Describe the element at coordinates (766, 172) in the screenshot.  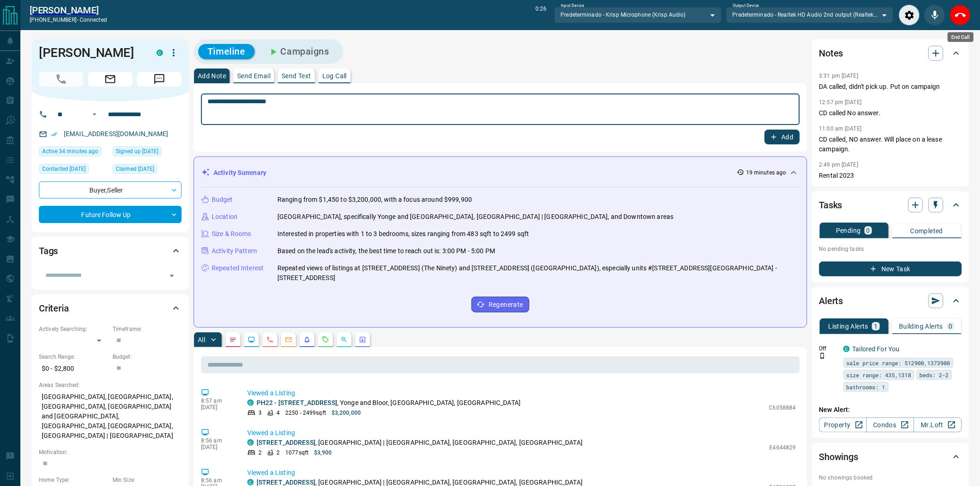
I see `p: 19 minutes ago` at that location.